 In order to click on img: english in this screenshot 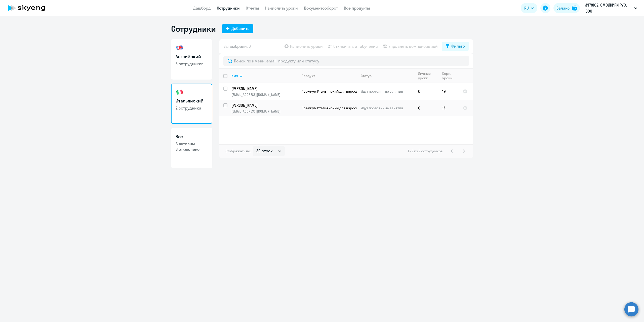, I will do `click(180, 48)`.